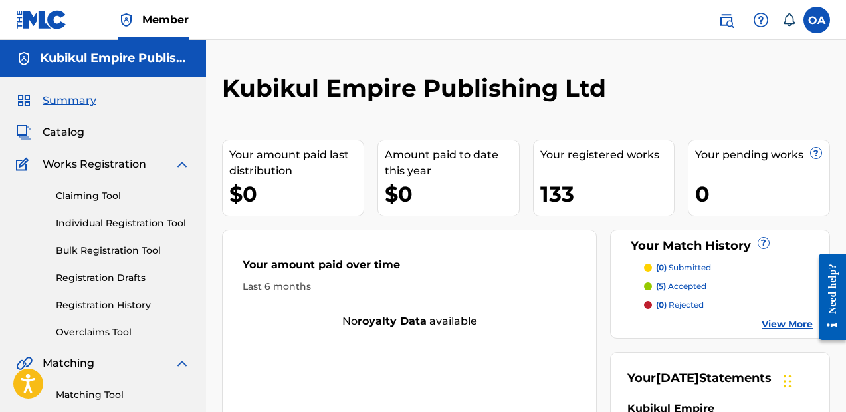  What do you see at coordinates (123, 195) in the screenshot?
I see `a: Claiming Tool` at bounding box center [123, 195].